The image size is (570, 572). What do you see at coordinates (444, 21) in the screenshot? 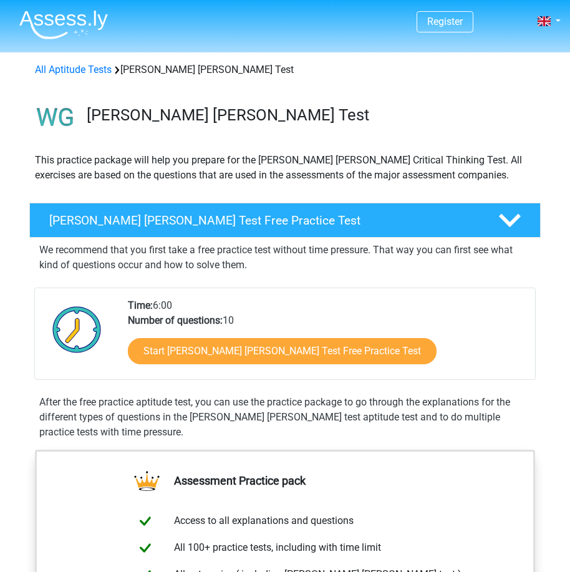
I see `a: Register` at bounding box center [444, 21].